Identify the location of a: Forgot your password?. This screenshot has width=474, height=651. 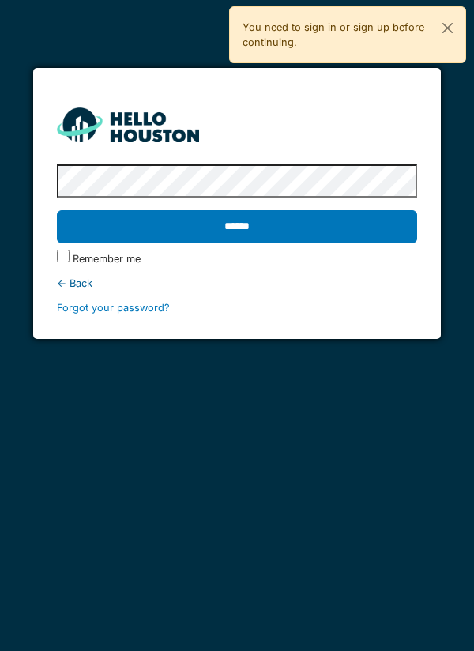
(113, 307).